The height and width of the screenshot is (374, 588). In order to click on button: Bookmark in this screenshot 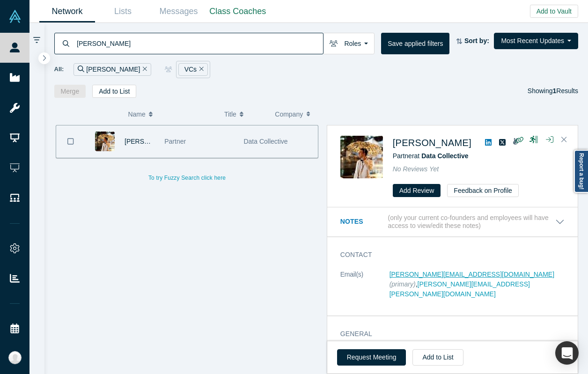, I will do `click(71, 141)`.